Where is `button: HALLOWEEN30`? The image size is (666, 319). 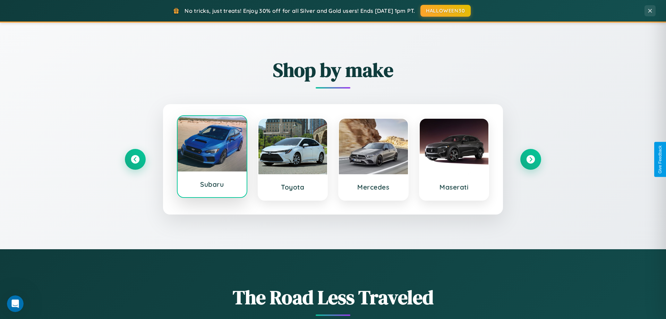 button: HALLOWEEN30 is located at coordinates (445, 11).